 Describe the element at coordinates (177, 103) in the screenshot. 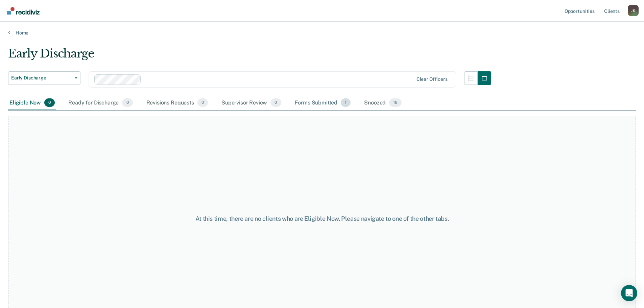

I see `div: Revisions Requests0` at that location.